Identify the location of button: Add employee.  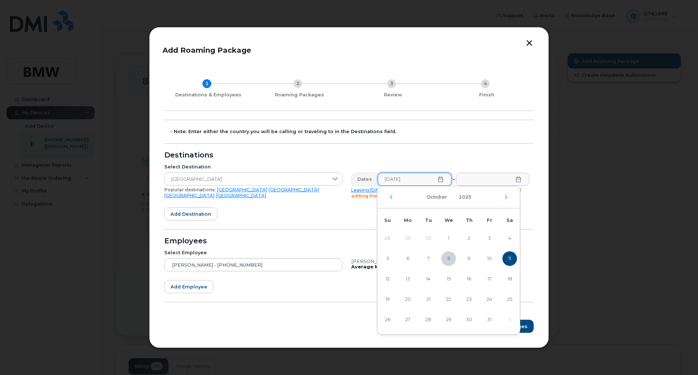
(189, 286).